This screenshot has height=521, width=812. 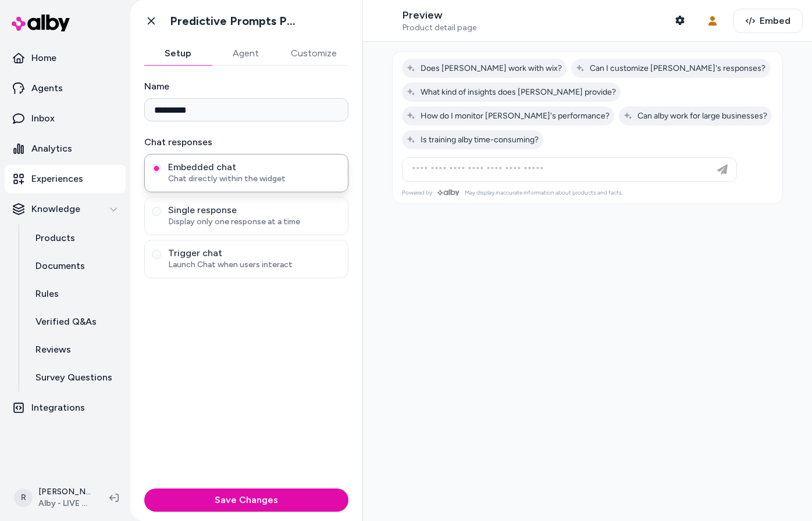 I want to click on p: Inbox, so click(x=43, y=118).